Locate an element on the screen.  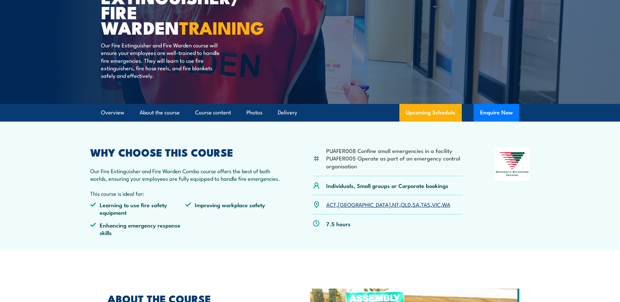
a: Delivery is located at coordinates (287, 112).